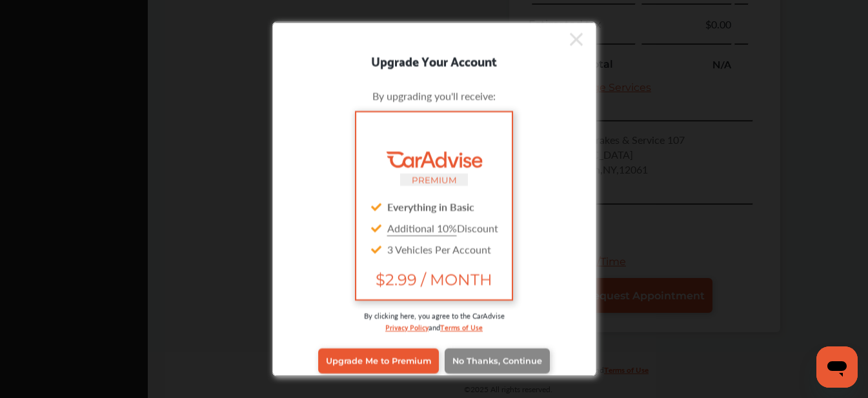  Describe the element at coordinates (407, 326) in the screenshot. I see `a: Privacy Policy` at that location.